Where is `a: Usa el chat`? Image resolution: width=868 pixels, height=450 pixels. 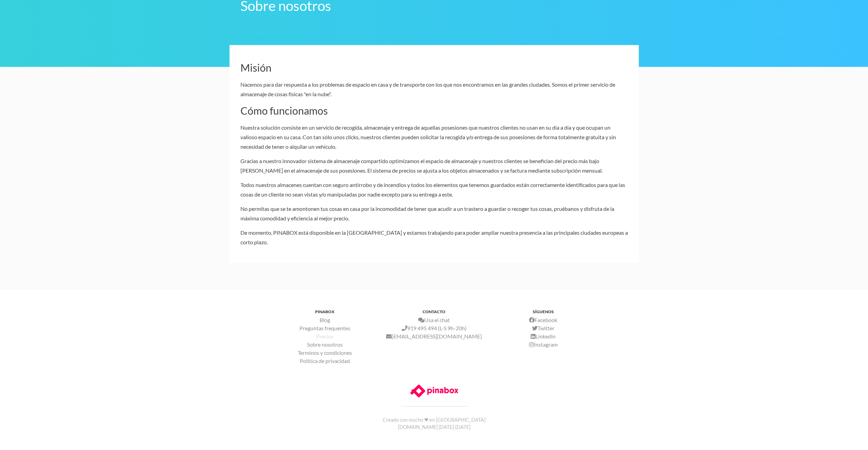
a: Usa el chat is located at coordinates (434, 320).